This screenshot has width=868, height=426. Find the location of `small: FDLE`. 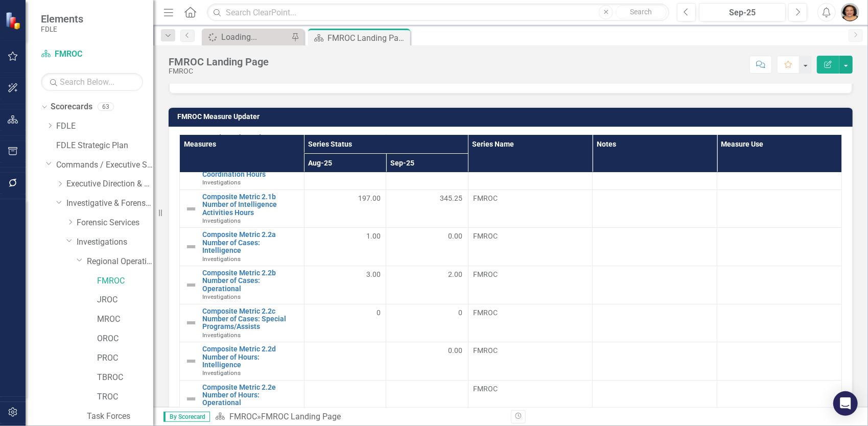

small: FDLE is located at coordinates (62, 29).